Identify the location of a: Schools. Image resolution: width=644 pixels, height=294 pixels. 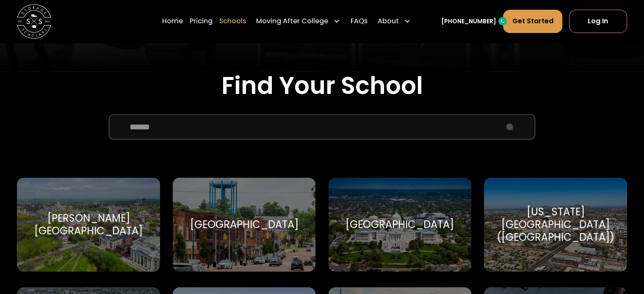
(232, 21).